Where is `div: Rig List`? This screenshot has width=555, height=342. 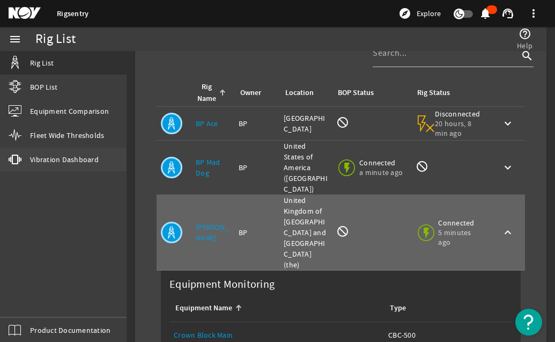
div: Rig List is located at coordinates (55, 39).